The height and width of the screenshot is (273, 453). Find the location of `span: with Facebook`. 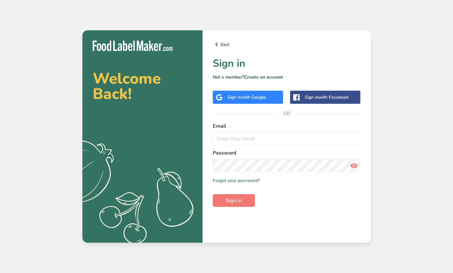

span: with Facebook is located at coordinates (334, 97).